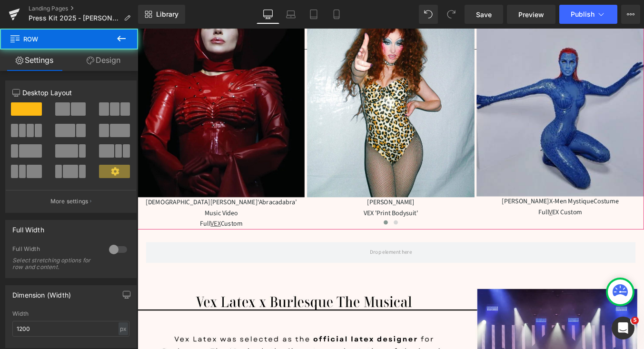 The image size is (644, 349). Describe the element at coordinates (533, 197) in the screenshot. I see `span: Costume` at that location.